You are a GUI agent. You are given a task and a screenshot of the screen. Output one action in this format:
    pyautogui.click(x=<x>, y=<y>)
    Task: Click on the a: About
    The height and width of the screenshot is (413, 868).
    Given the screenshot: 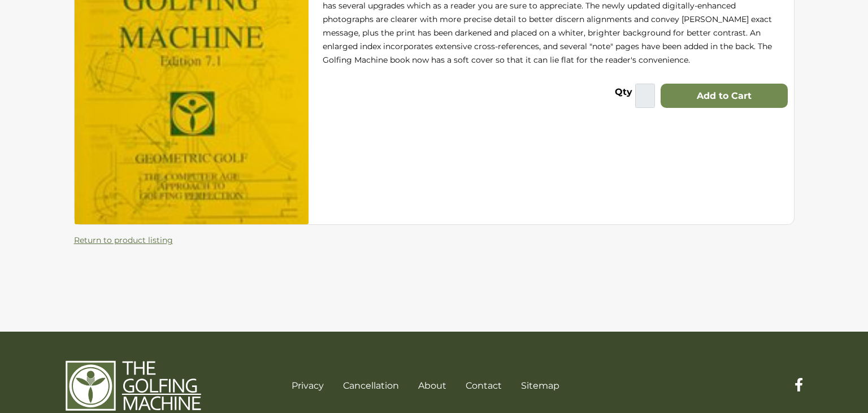 What is the action you would take?
    pyautogui.click(x=432, y=385)
    